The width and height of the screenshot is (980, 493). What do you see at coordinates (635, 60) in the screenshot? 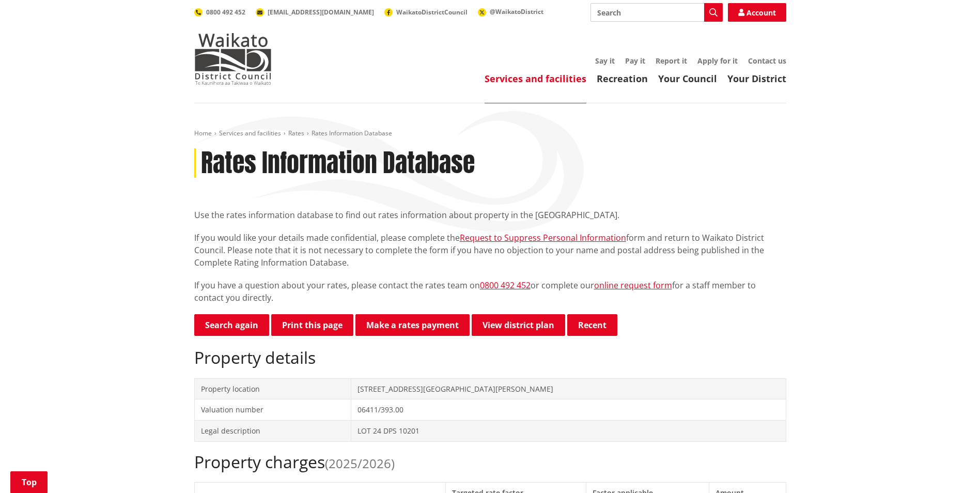
I see `a: Pay it` at bounding box center [635, 60].